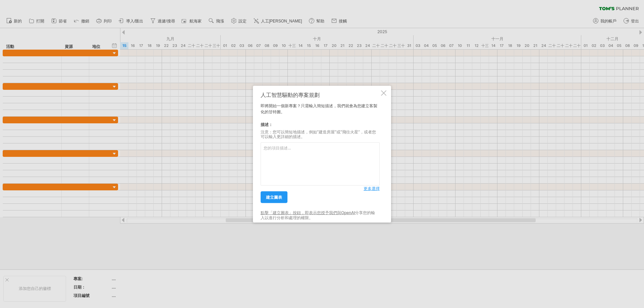  I want to click on font: 以進行分析和處理的權限。, so click(288, 217).